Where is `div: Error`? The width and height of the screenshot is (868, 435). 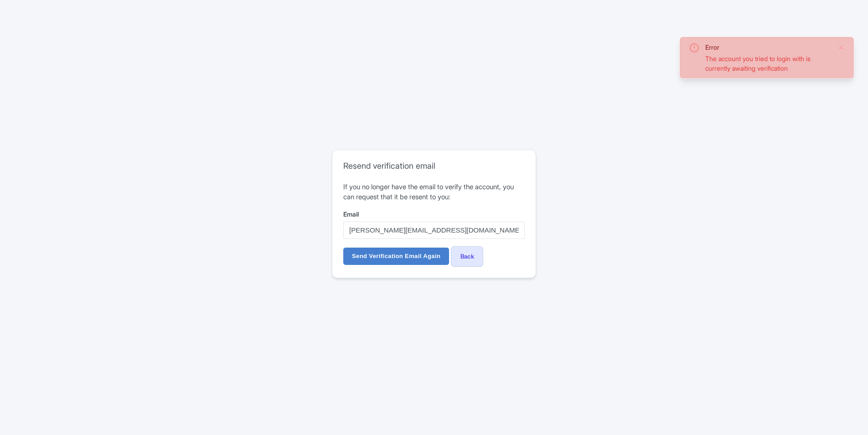
div: Error is located at coordinates (768, 47).